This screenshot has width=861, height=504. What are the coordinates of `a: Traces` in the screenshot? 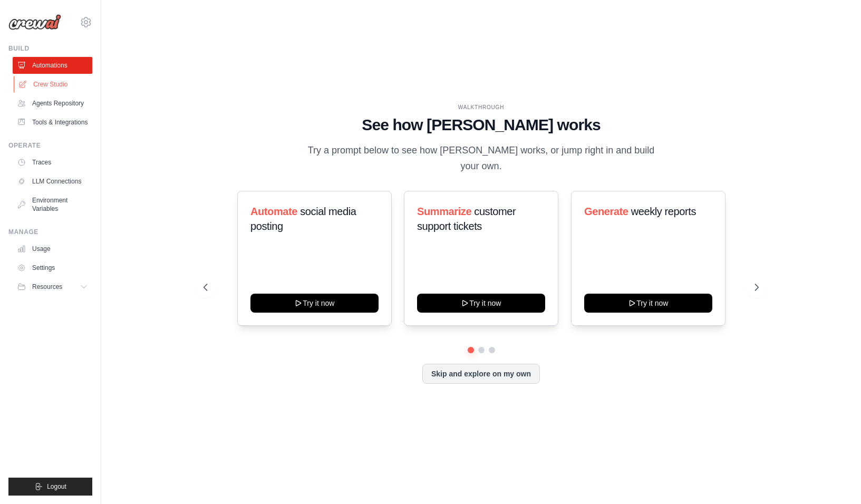 It's located at (52, 162).